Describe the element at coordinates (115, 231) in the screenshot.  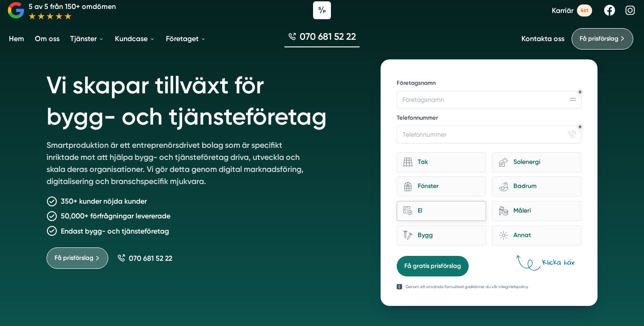
I see `p: Endast bygg- och tjänsteföretag` at that location.